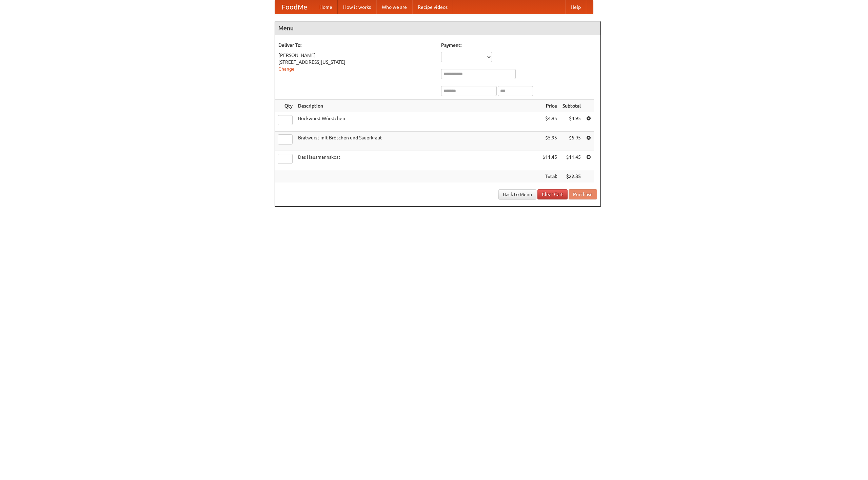  I want to click on a: Change, so click(287, 69).